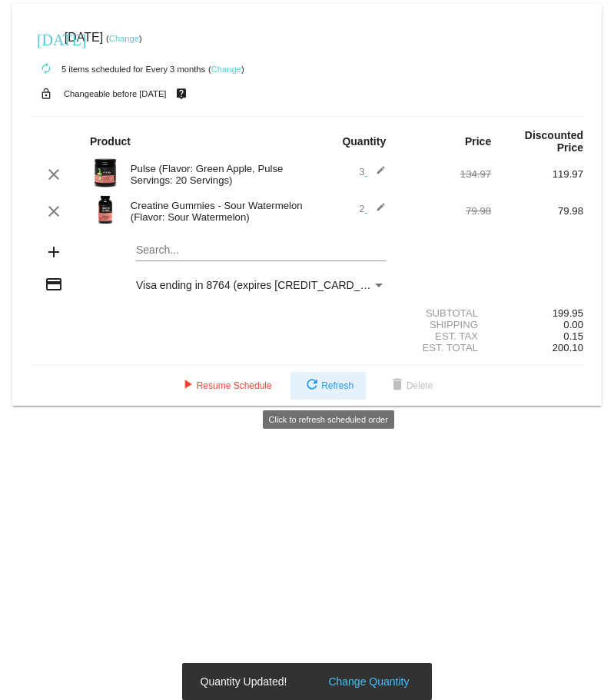 The image size is (614, 700). What do you see at coordinates (554, 141) in the screenshot?
I see `strong: Discounted Price` at bounding box center [554, 141].